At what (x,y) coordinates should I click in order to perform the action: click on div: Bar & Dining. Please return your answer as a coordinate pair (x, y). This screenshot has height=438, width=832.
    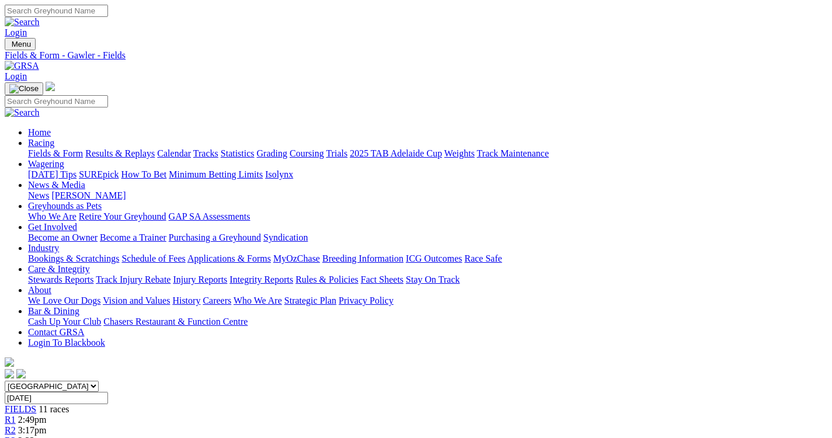
    Looking at the image, I should click on (427, 322).